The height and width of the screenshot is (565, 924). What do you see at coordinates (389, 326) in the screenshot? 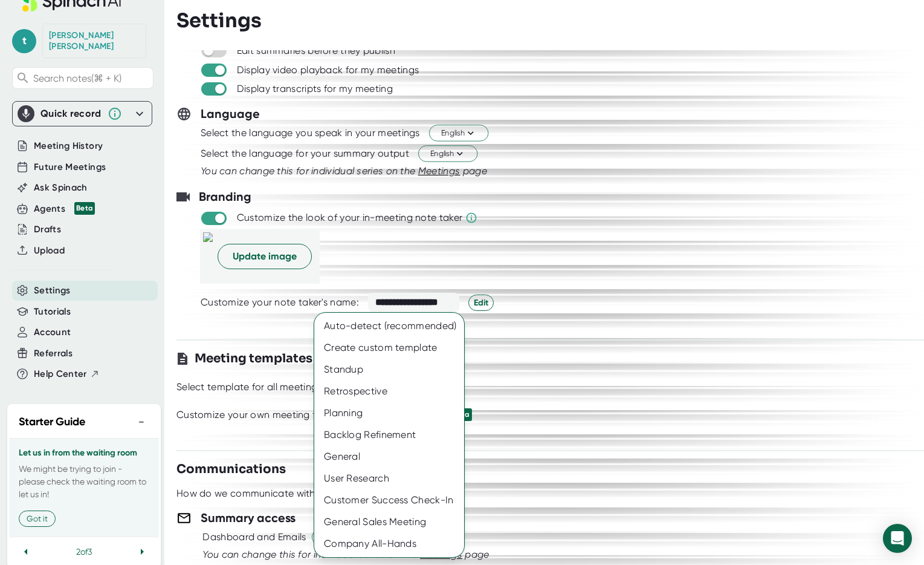
I see `div: Auto-detect (recommended)` at bounding box center [389, 326].